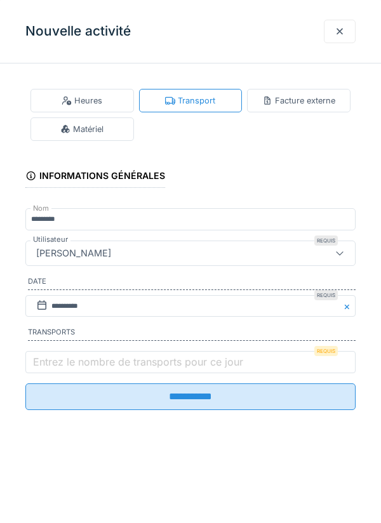 The image size is (381, 523). I want to click on div: Transport, so click(190, 100).